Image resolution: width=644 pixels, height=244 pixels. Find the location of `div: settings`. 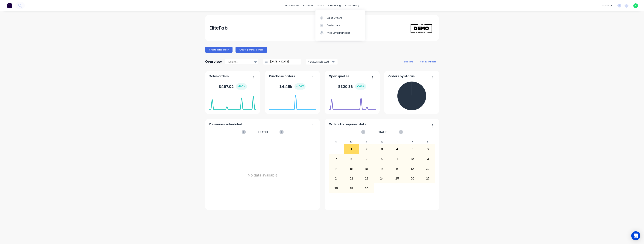

div: settings is located at coordinates (607, 6).